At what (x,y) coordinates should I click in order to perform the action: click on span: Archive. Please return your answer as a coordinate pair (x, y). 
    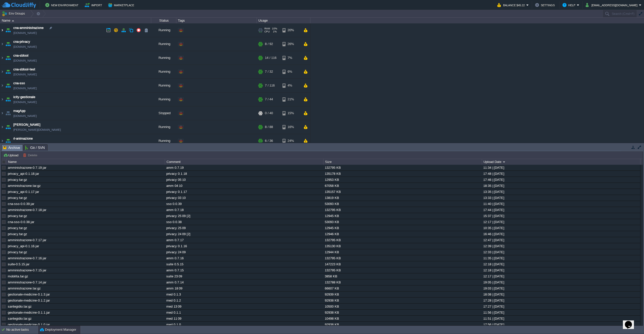
    Looking at the image, I should click on (12, 147).